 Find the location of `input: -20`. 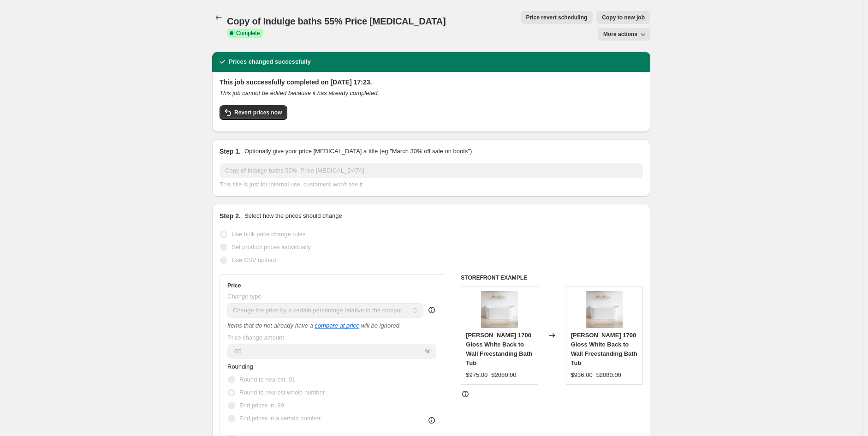

input: -20 is located at coordinates (325, 351).